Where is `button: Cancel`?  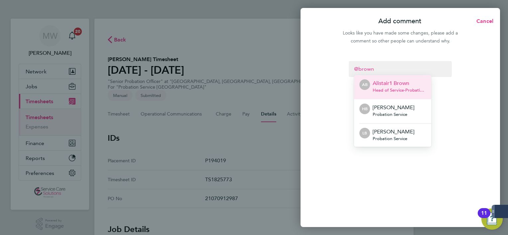
button: Cancel is located at coordinates (483, 21).